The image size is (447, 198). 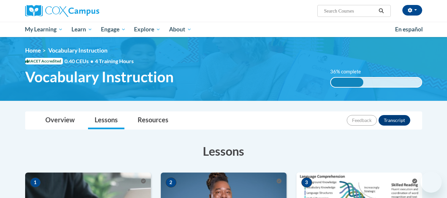 What do you see at coordinates (33, 50) in the screenshot?
I see `a: Home` at bounding box center [33, 50].